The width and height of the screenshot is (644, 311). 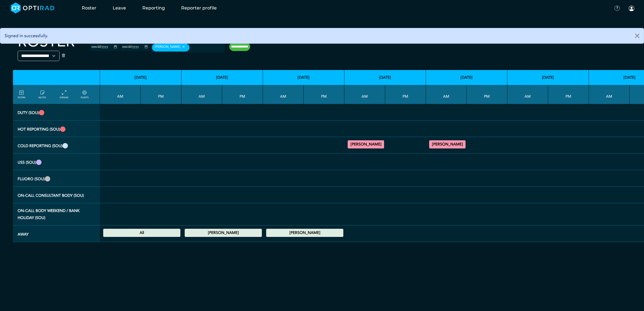 What do you see at coordinates (447, 145) in the screenshot?
I see `div: General CT 09:00 - 13:00` at bounding box center [447, 145].